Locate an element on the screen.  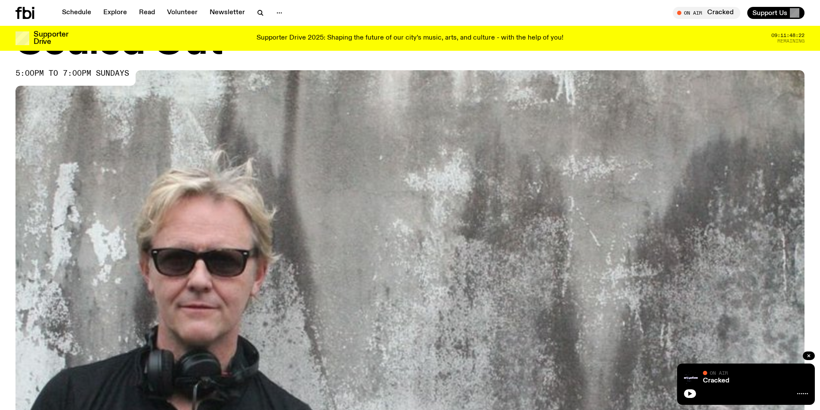
p: Supporter Drive 2025: Shaping the future of our city’s music, arts, and culture - with the help o... is located at coordinates (410, 38).